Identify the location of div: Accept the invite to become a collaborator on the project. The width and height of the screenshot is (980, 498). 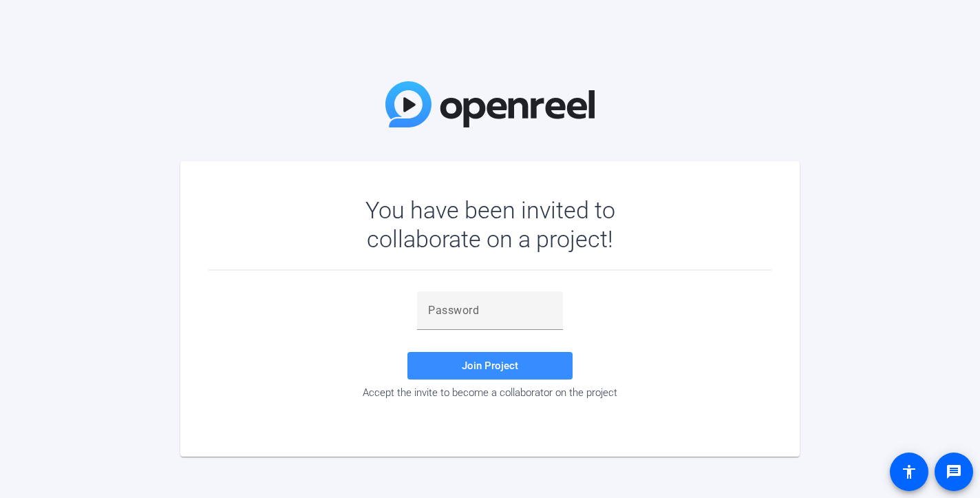
(490, 393).